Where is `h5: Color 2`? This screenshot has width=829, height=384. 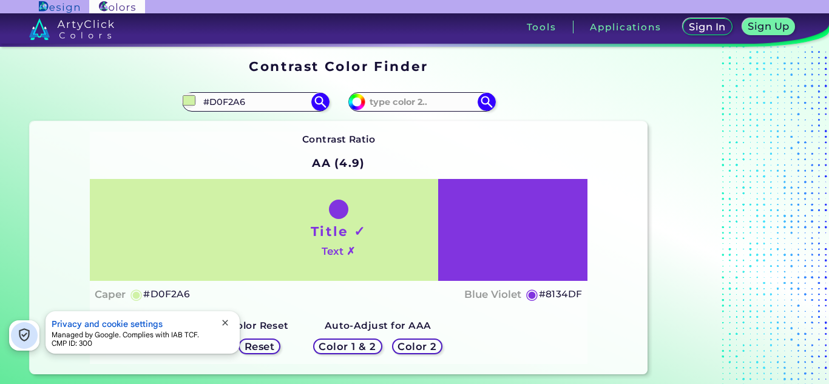 h5: Color 2 is located at coordinates (417, 347).